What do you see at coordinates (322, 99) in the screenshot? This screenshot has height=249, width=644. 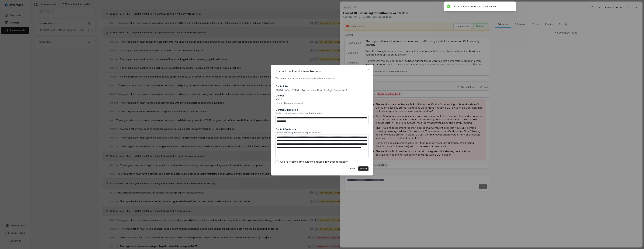 I see `span: #D.7.5` at bounding box center [322, 99].